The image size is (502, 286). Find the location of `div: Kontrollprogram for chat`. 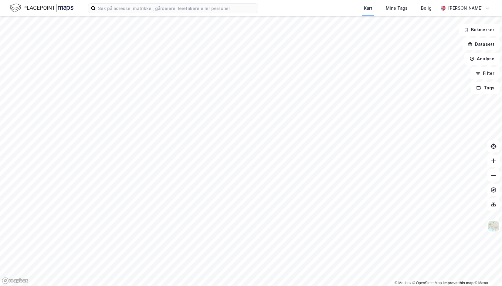

div: Kontrollprogram for chat is located at coordinates (486, 272).